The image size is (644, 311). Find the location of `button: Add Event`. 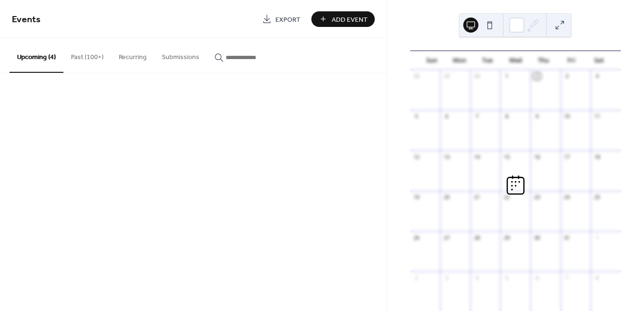

button: Add Event is located at coordinates (343, 19).